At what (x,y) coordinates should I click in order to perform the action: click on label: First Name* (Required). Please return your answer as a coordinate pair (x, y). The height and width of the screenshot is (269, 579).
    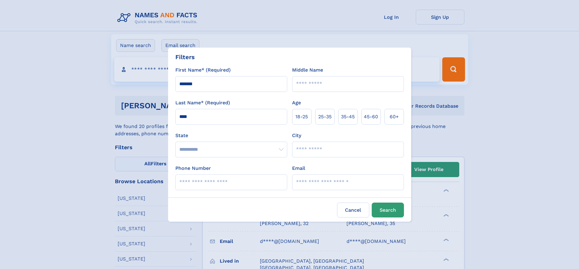
    Looking at the image, I should click on (203, 70).